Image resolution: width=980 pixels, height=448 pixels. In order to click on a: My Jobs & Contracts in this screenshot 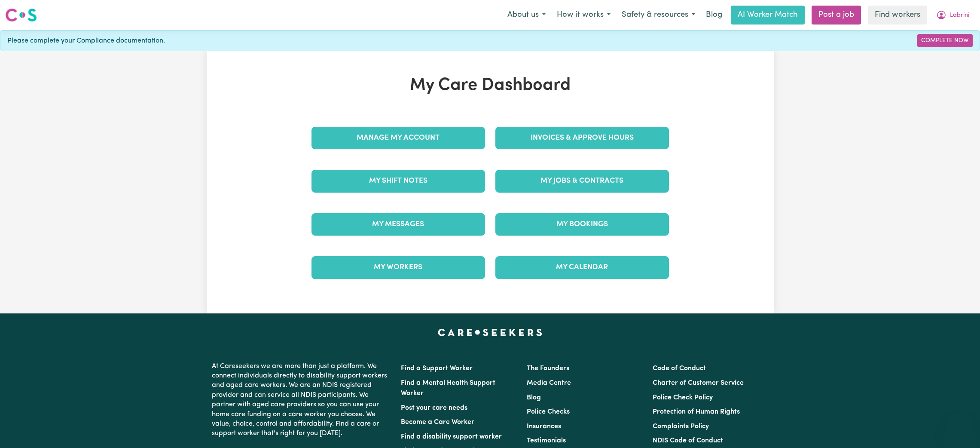, I will do `click(582, 181)`.